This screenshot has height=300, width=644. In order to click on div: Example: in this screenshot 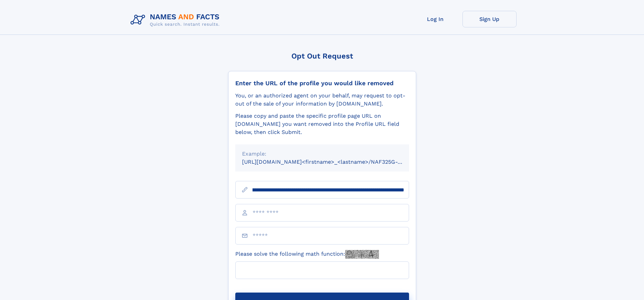, I will do `click(322, 154)`.